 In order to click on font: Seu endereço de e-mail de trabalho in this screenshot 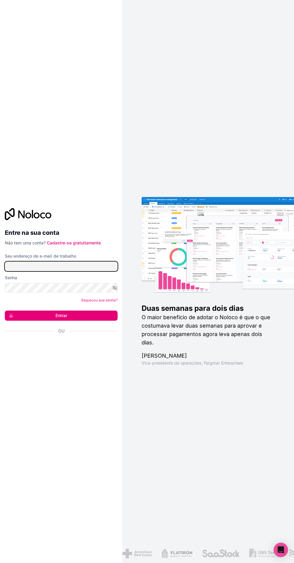, I will do `click(41, 256)`.